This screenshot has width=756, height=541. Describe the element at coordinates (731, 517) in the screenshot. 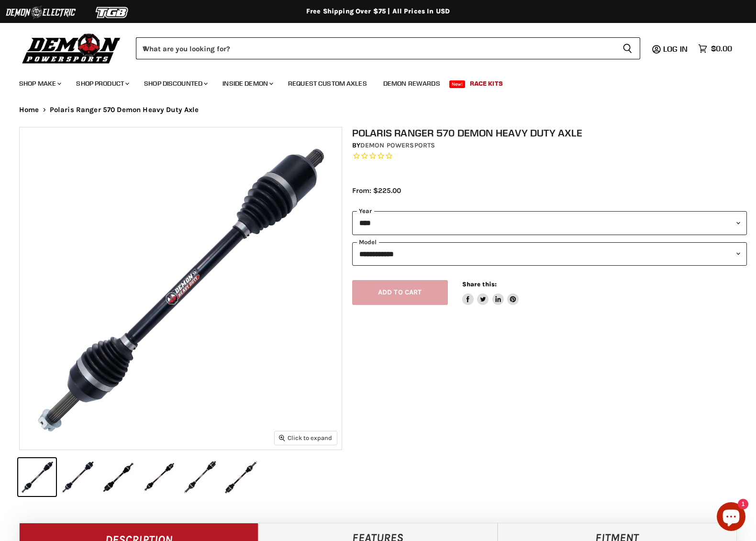

I see `inbox-online-store-chat: Shopify online store chat` at that location.